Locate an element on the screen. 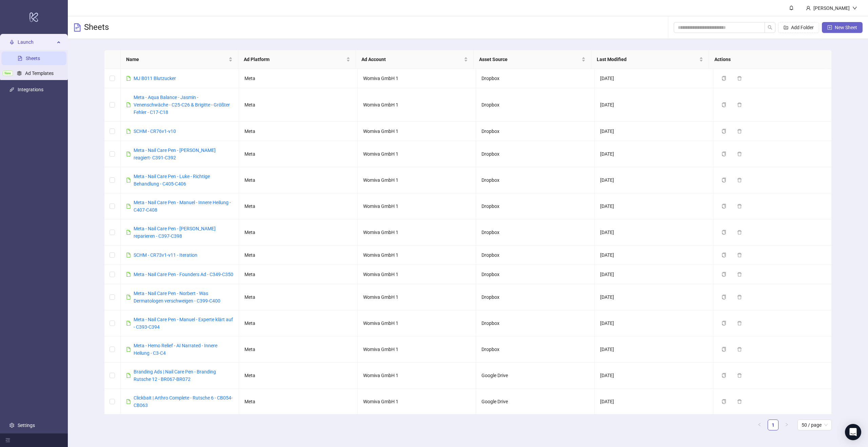 This screenshot has width=868, height=447. span: Ad Account is located at coordinates (412, 59).